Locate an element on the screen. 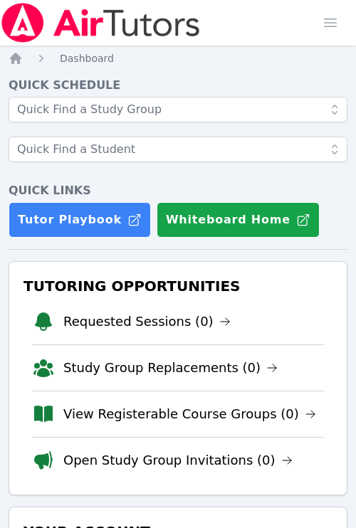 The width and height of the screenshot is (356, 528). h4: Quick Links is located at coordinates (178, 191).